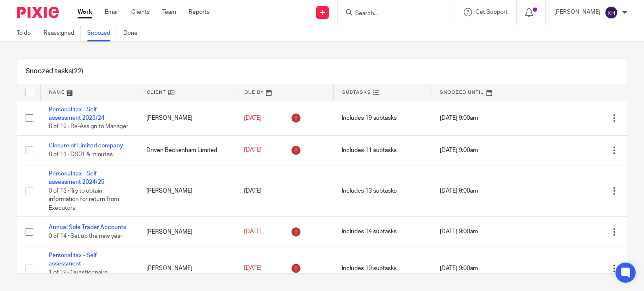 This screenshot has width=644, height=291. What do you see at coordinates (133, 33) in the screenshot?
I see `a: Done` at bounding box center [133, 33].